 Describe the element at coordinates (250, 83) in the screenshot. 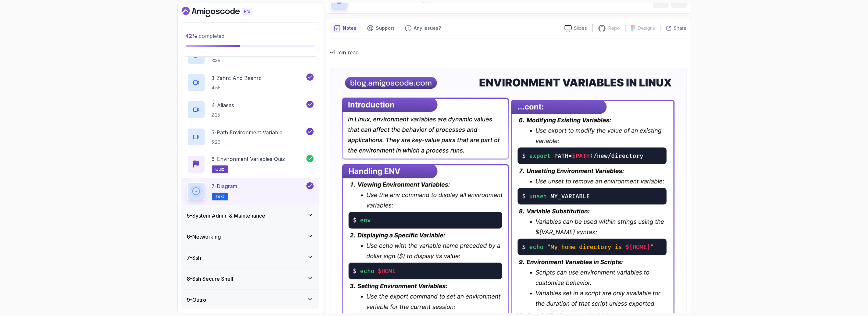

I see `button: 3-Zshrc And Bashrc4:55` at that location.